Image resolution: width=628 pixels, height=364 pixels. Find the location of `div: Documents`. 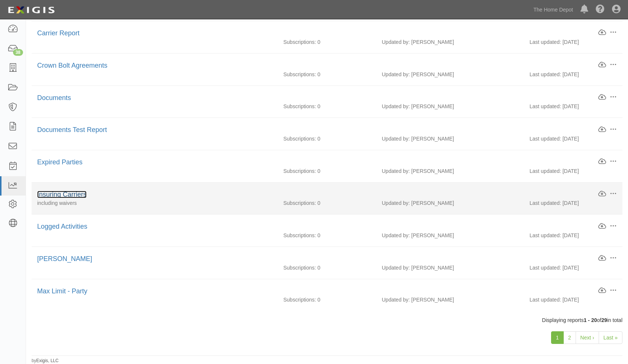

div: Documents is located at coordinates (317, 98).